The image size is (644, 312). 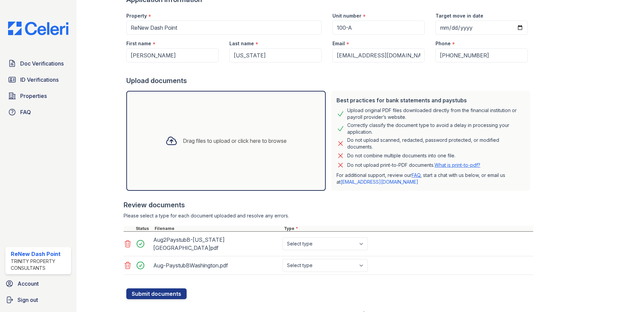 What do you see at coordinates (38, 80) in the screenshot?
I see `a: ID Verifications` at bounding box center [38, 80].